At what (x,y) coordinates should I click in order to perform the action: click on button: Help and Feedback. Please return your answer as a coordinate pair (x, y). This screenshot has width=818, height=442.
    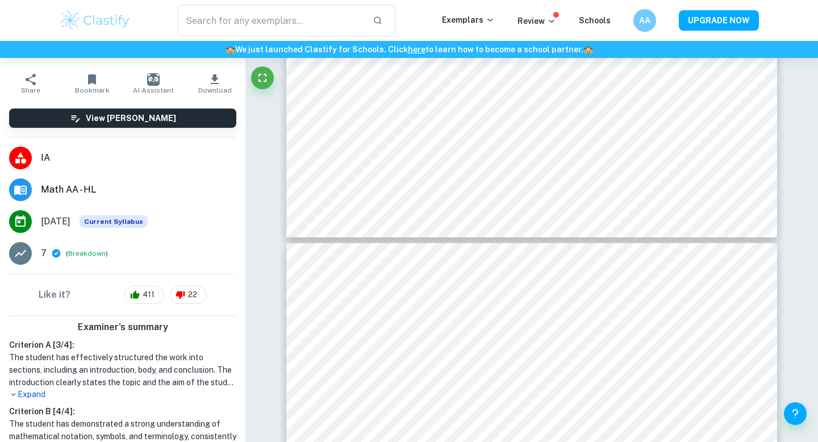
    Looking at the image, I should click on (796, 414).